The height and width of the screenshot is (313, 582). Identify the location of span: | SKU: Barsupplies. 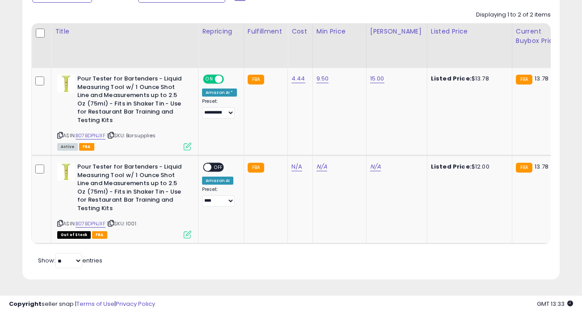
(131, 136).